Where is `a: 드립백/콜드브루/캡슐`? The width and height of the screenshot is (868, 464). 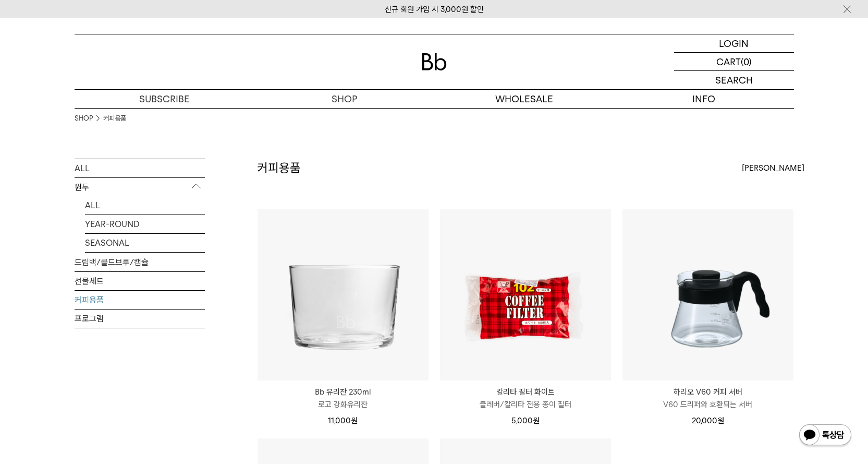 a: 드립백/콜드브루/캡슐 is located at coordinates (140, 262).